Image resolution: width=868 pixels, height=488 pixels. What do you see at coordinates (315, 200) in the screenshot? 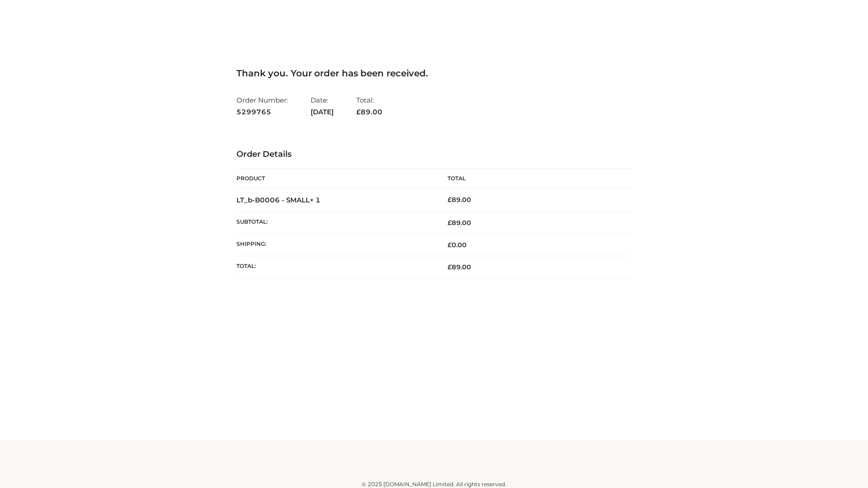
I see `strong: × 1` at bounding box center [315, 200].